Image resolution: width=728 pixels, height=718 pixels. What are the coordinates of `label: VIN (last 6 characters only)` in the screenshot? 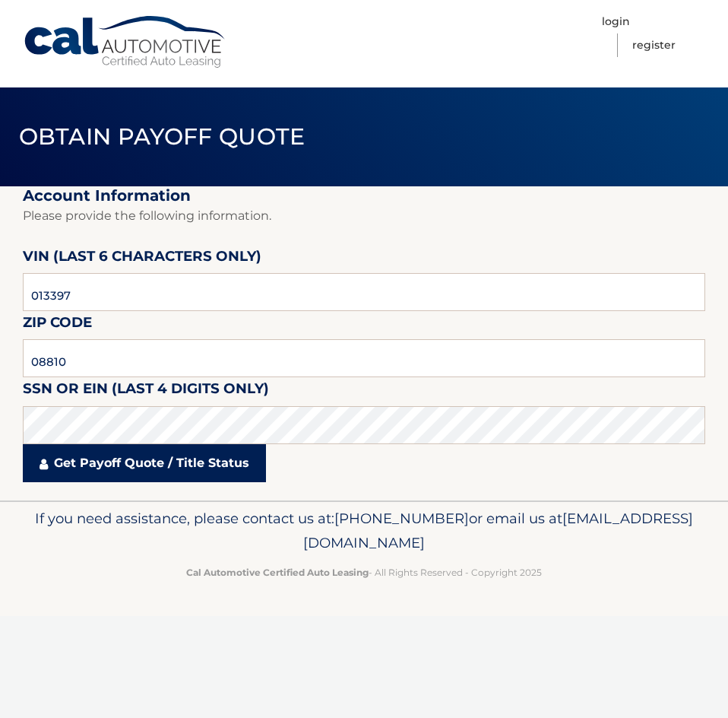 It's located at (142, 258).